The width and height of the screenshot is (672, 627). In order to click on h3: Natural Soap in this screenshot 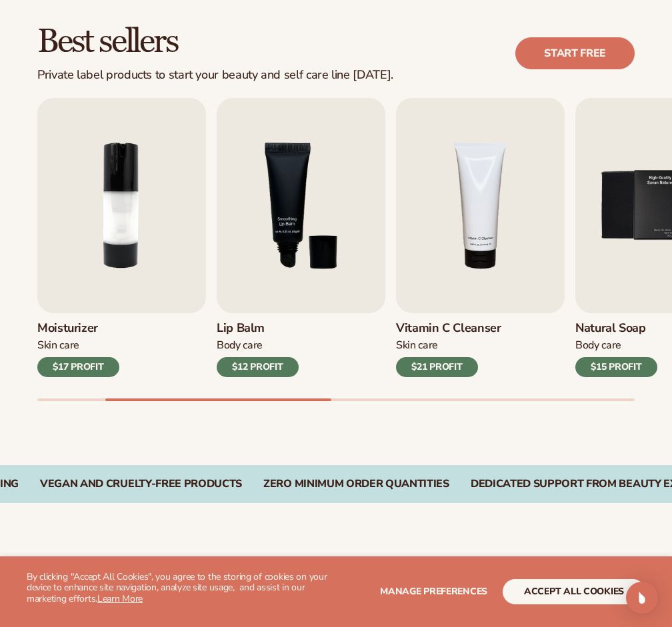, I will do `click(616, 328)`.